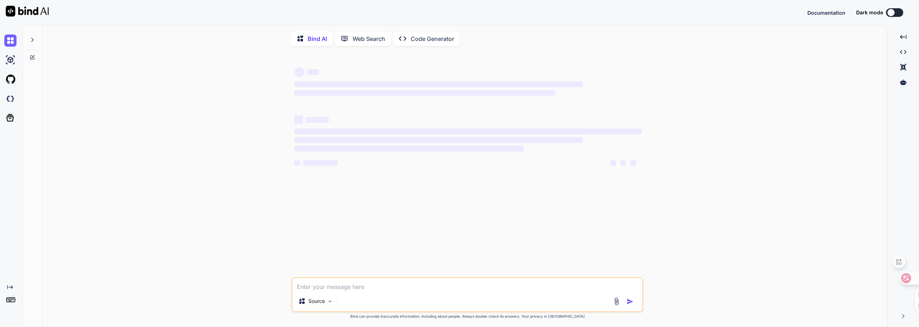 Image resolution: width=919 pixels, height=327 pixels. Describe the element at coordinates (467, 316) in the screenshot. I see `p: Bind can provide inaccurate information, including about people. Always double-check its answers....` at that location.